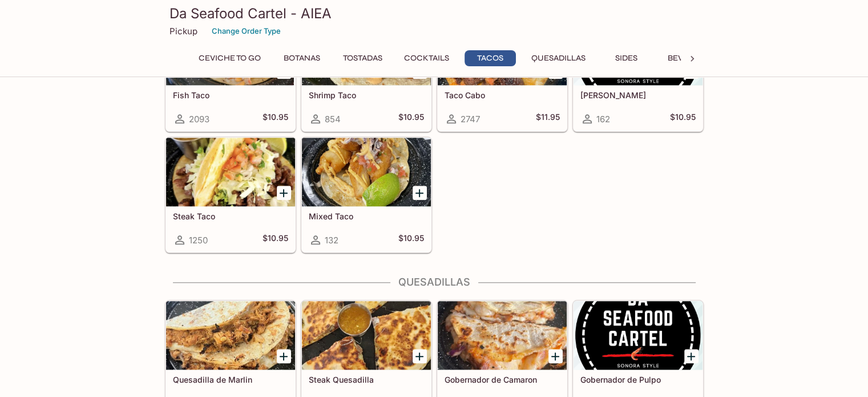 The width and height of the screenshot is (868, 397). I want to click on span: 854, so click(333, 119).